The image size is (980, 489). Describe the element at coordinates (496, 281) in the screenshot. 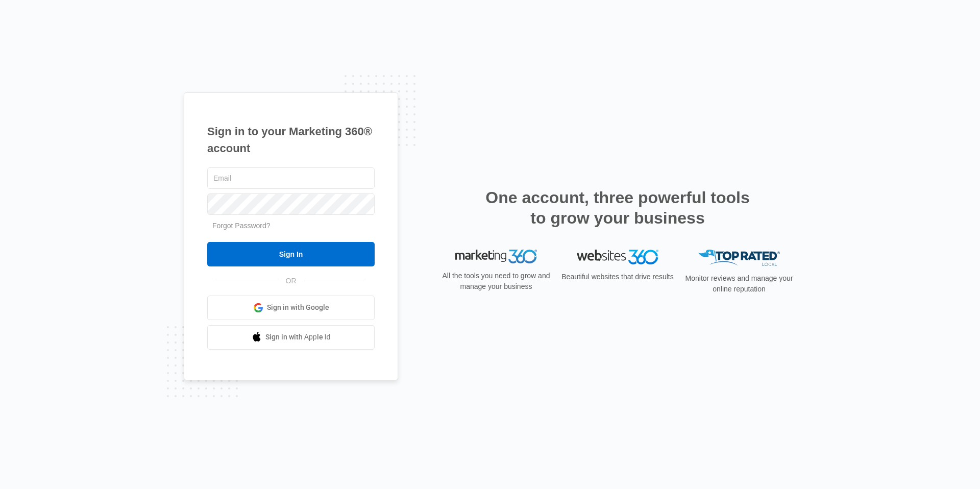

I see `p: All the tools you need to grow and manage your business` at that location.